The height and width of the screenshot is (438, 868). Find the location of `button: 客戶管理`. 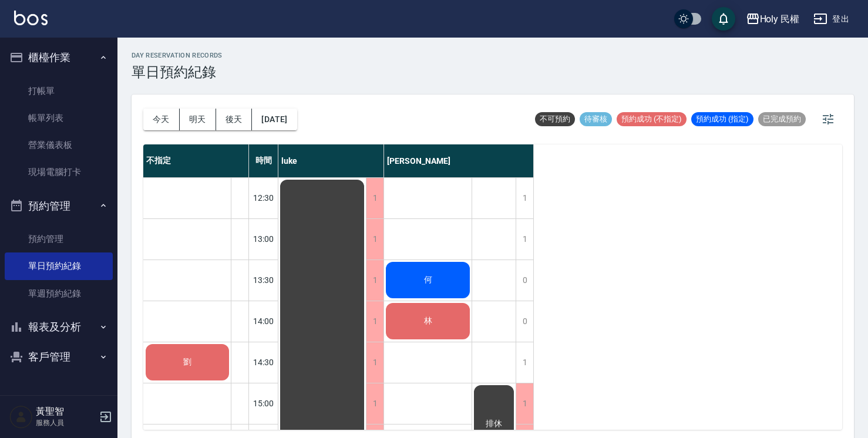

button: 客戶管理 is located at coordinates (59, 357).